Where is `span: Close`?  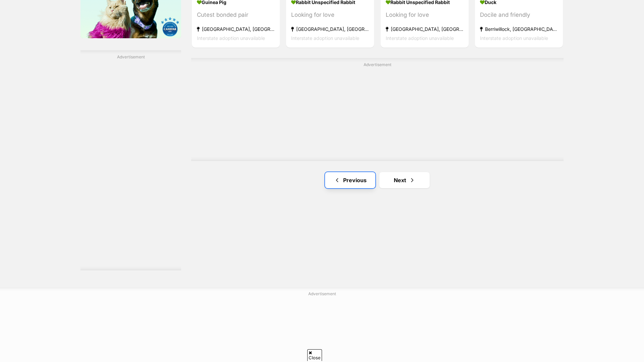 span: Close is located at coordinates (315, 355).